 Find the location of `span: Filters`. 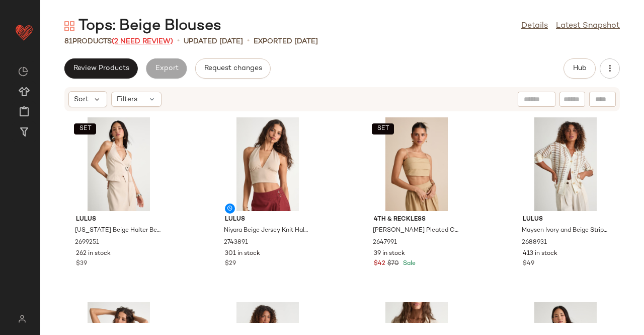

span: Filters is located at coordinates (127, 99).